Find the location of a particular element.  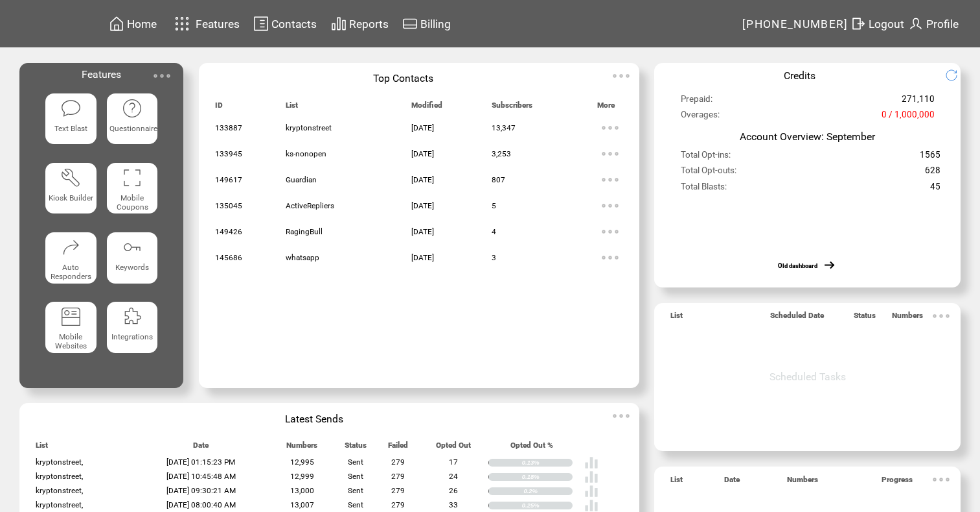

span: Scheduled Date is located at coordinates (797, 318).